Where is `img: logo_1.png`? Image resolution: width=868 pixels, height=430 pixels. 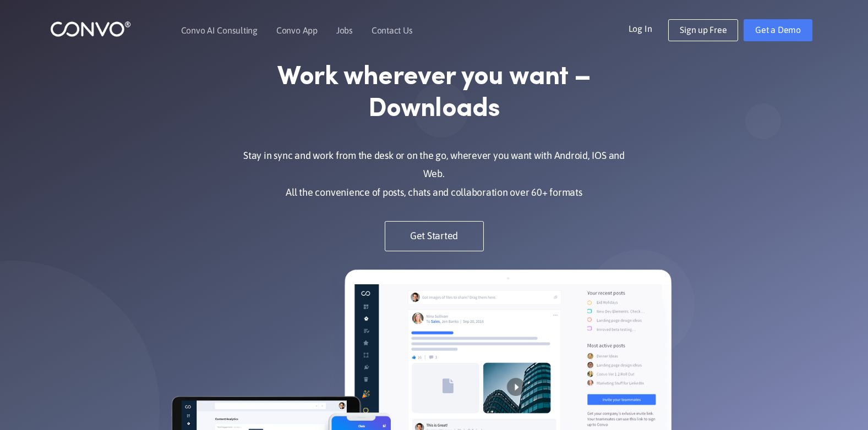 img: logo_1.png is located at coordinates (90, 29).